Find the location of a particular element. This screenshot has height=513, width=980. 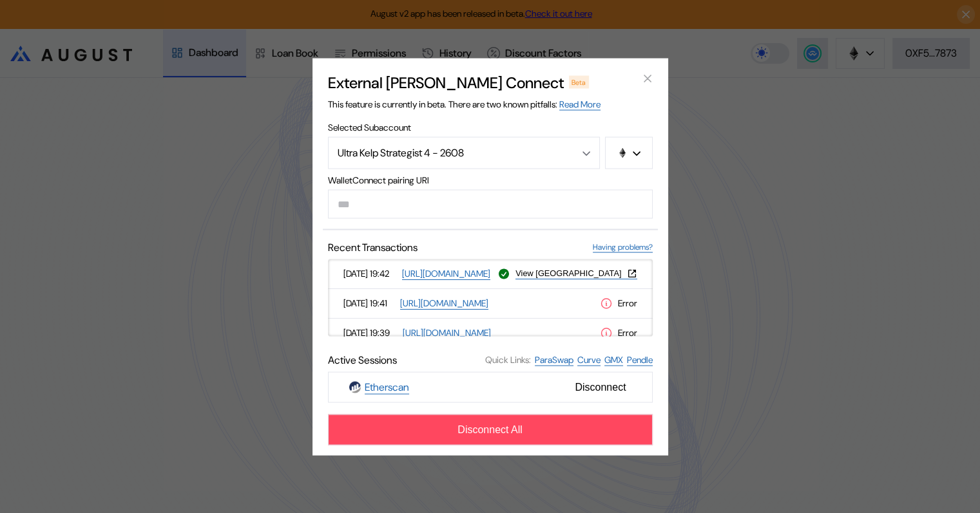

a: ParaSwap is located at coordinates (554, 359).